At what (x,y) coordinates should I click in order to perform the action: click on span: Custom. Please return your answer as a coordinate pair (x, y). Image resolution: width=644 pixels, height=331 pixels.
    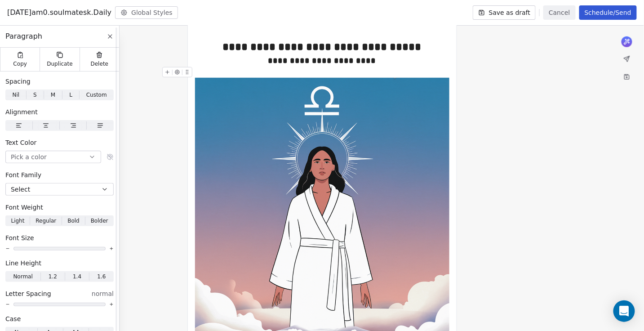
    Looking at the image, I should click on (96, 95).